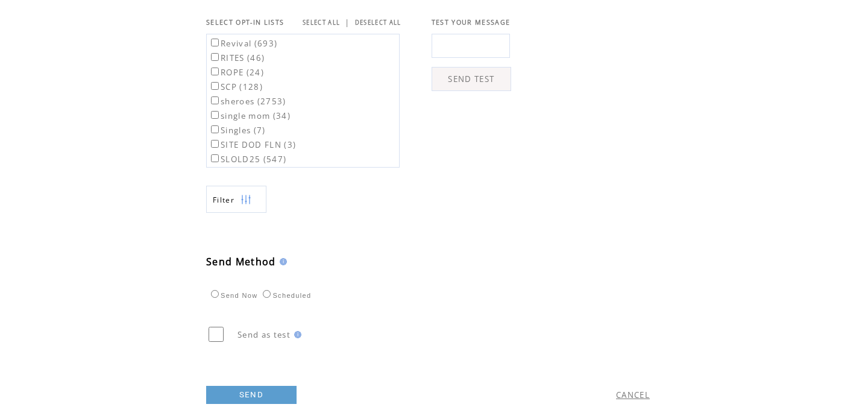  Describe the element at coordinates (214, 71) in the screenshot. I see `input: ROPE (24)` at that location.